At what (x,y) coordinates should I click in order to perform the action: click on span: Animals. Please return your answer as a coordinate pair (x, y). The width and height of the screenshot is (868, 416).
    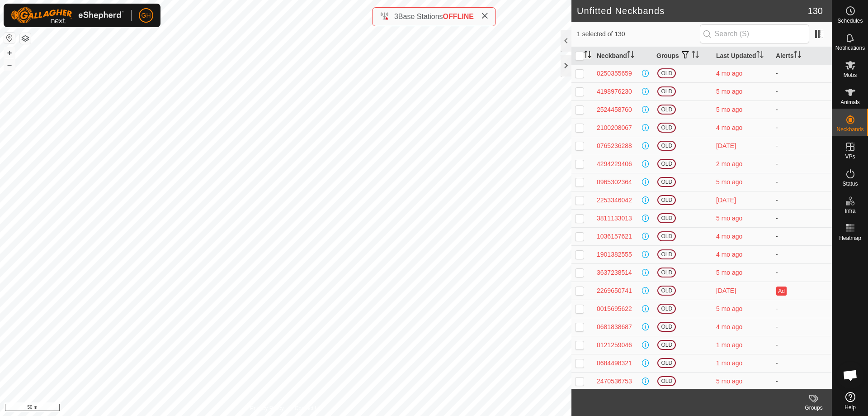
    Looking at the image, I should click on (850, 102).